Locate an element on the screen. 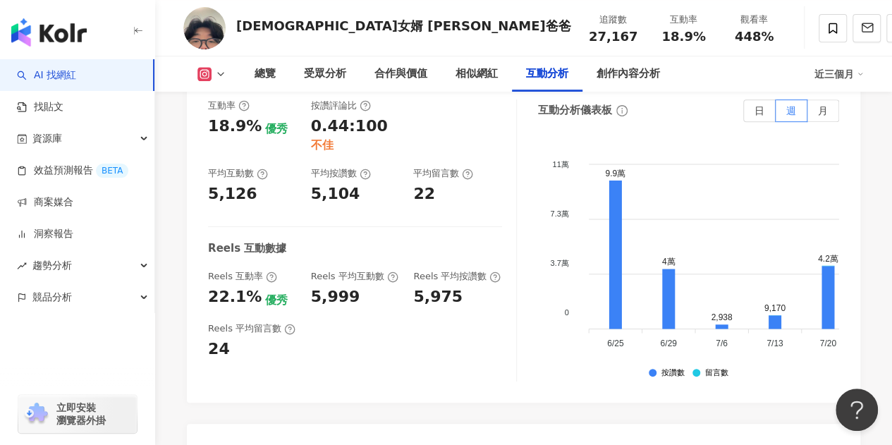 The height and width of the screenshot is (445, 892). tspan: 7/13 is located at coordinates (775, 343).